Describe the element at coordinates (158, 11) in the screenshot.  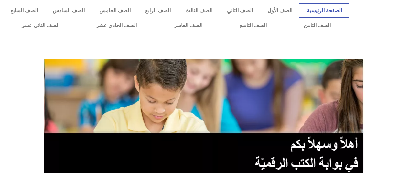
I see `a: الصف الرابع` at that location.